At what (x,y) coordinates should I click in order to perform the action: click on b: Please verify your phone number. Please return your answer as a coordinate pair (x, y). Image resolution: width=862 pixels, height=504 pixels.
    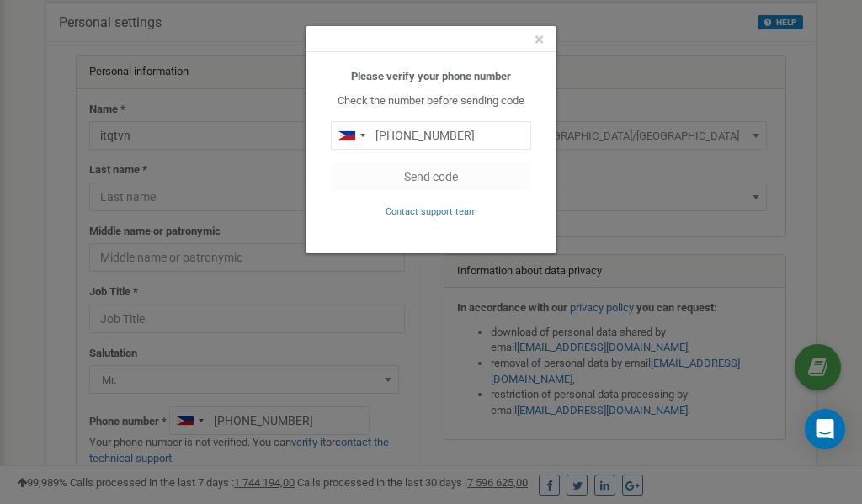
    Looking at the image, I should click on (431, 75).